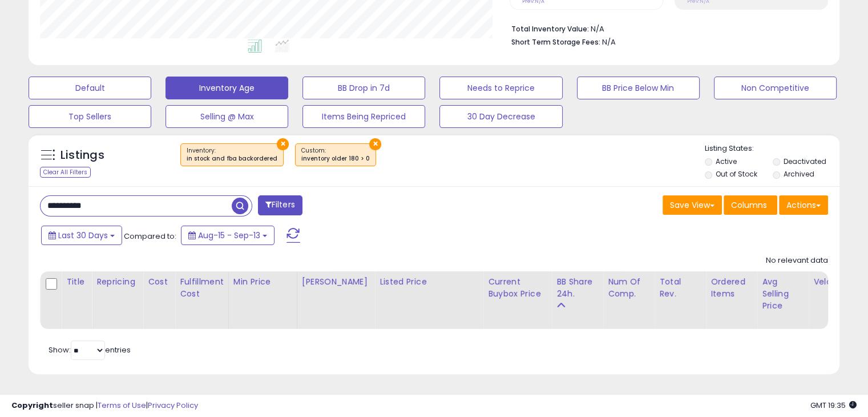  What do you see at coordinates (90, 349) in the screenshot?
I see `span: Show: entries` at bounding box center [90, 349].